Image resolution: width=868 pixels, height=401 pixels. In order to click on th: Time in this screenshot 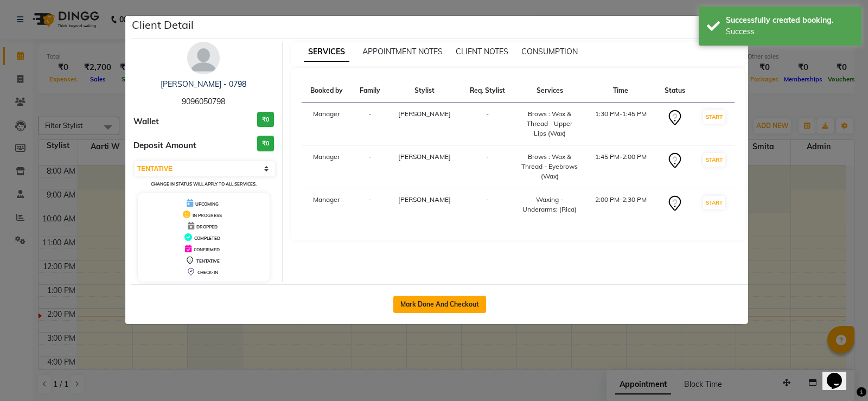, I will do `click(620, 91)`.